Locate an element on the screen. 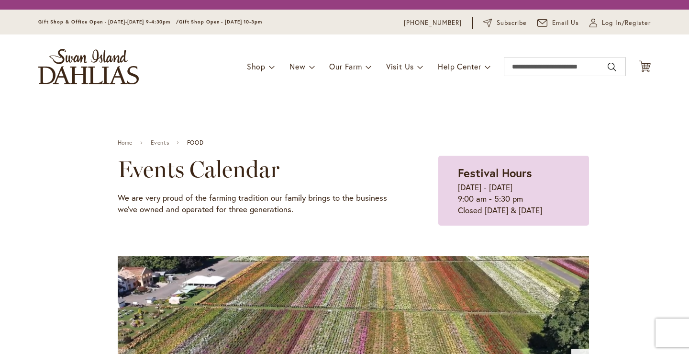 The width and height of the screenshot is (689, 354). span: FOOD is located at coordinates (195, 143).